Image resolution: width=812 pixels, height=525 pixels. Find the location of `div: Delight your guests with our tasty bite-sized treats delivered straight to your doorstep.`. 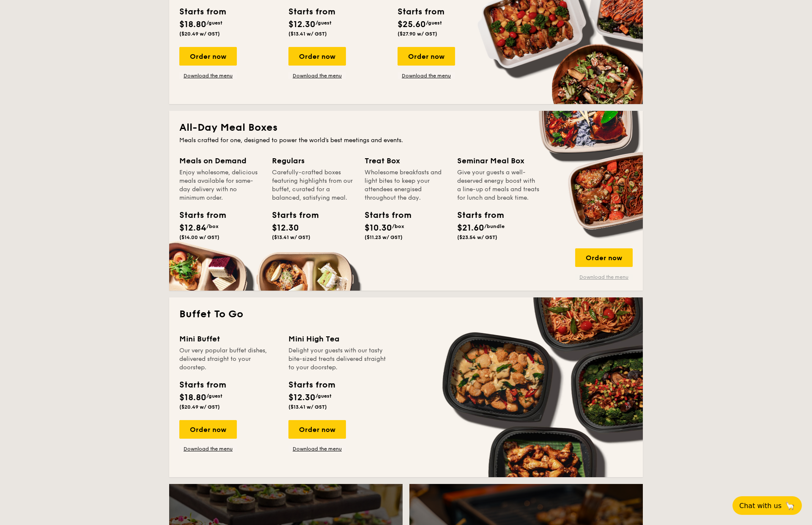

div: Delight your guests with our tasty bite-sized treats delivered straight to your doorstep. is located at coordinates (338, 360).